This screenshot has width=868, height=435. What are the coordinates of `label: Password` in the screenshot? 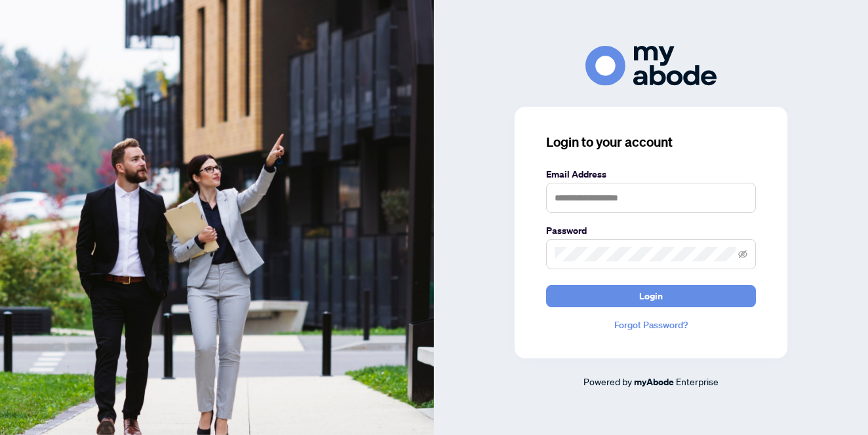 It's located at (651, 231).